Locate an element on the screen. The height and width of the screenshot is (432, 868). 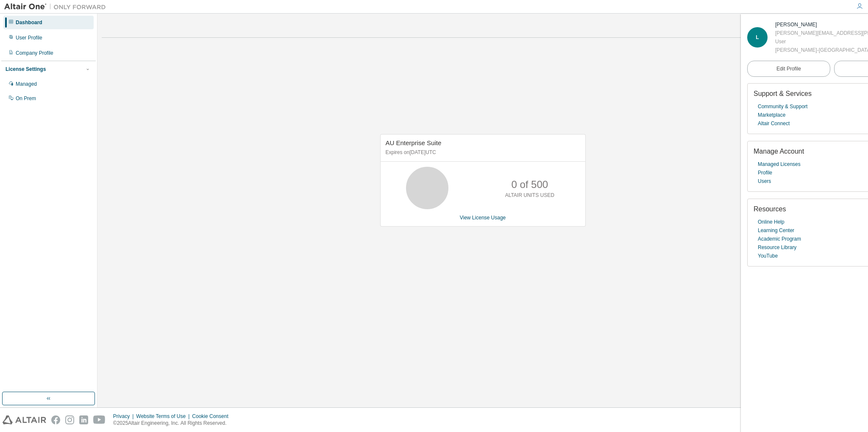
a: Altair Connect is located at coordinates (773, 123).